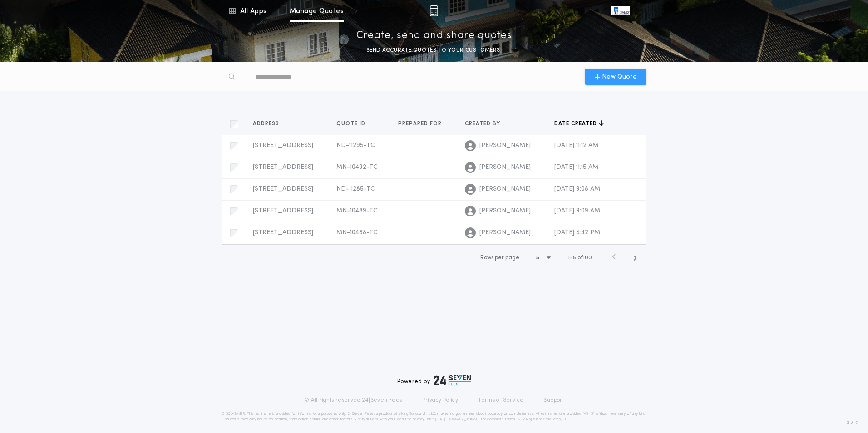 This screenshot has height=433, width=868. What do you see at coordinates (434, 36) in the screenshot?
I see `p: Create, send and share quotes` at bounding box center [434, 36].